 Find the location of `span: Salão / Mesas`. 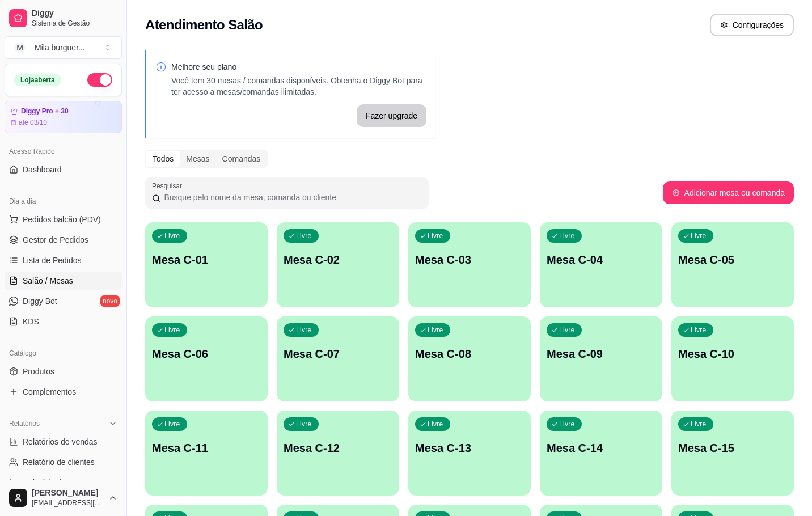

span: Salão / Mesas is located at coordinates (48, 280).